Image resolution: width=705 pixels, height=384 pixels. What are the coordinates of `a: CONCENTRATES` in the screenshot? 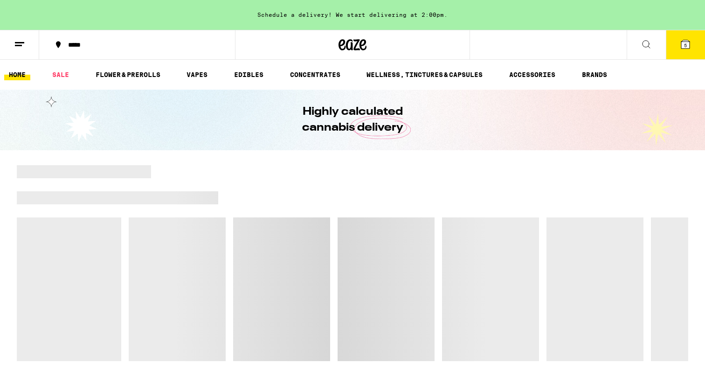 It's located at (315, 75).